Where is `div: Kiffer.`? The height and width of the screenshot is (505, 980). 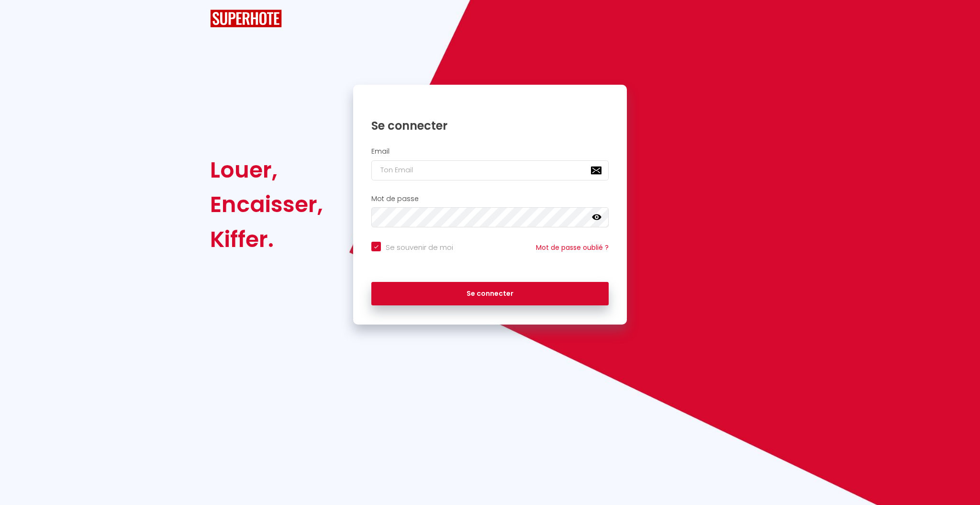 div: Kiffer. is located at coordinates (266, 239).